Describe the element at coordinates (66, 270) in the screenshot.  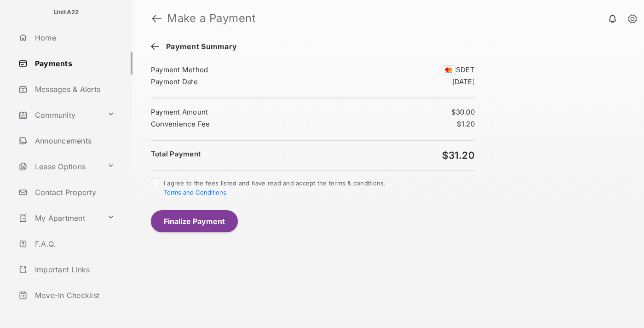
I see `a: Important Links` at that location.